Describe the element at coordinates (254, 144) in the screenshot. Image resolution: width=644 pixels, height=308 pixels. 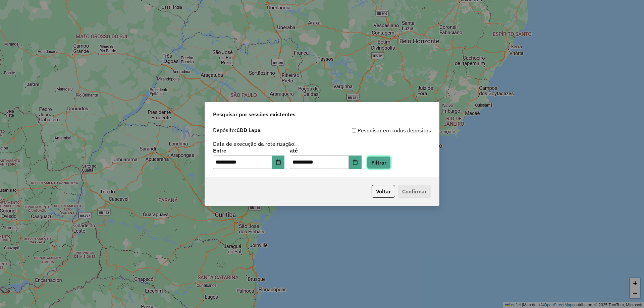
I see `label: Data de execução da roteirização:` at that location.